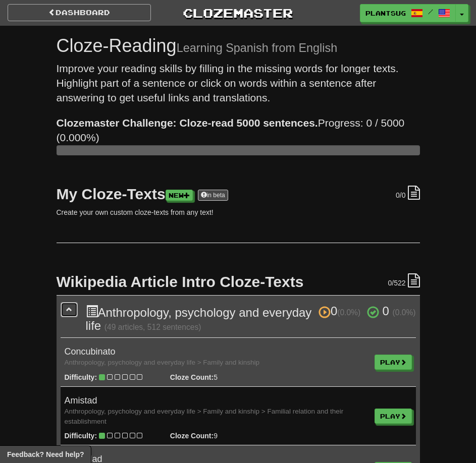 Image resolution: width=476 pixels, height=463 pixels. Describe the element at coordinates (238, 46) in the screenshot. I see `h1: Cloze-Reading` at that location.